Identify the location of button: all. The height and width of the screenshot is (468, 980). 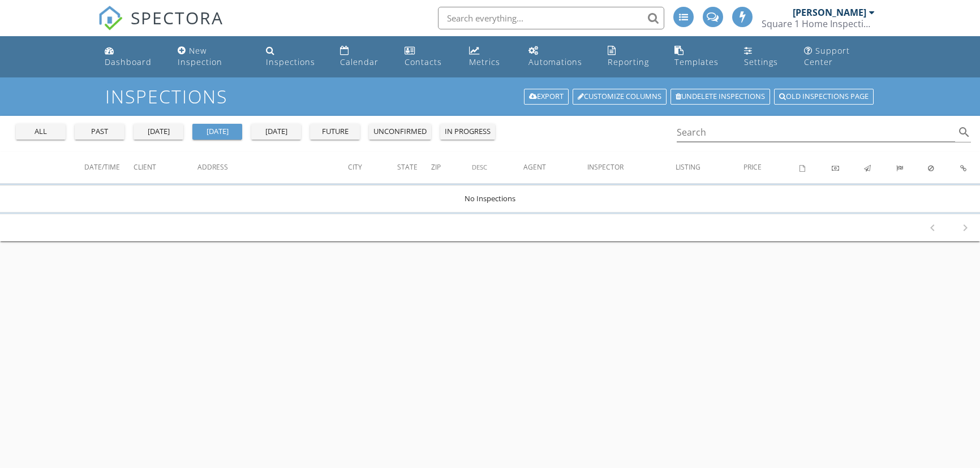
(41, 132).